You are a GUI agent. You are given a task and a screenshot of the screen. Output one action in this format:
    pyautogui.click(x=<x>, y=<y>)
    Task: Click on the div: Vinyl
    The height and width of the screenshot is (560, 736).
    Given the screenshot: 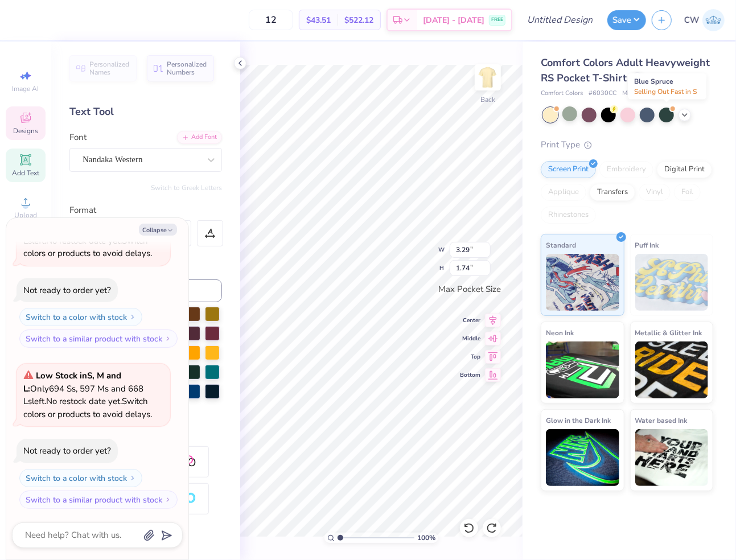 What is the action you would take?
    pyautogui.click(x=655, y=192)
    